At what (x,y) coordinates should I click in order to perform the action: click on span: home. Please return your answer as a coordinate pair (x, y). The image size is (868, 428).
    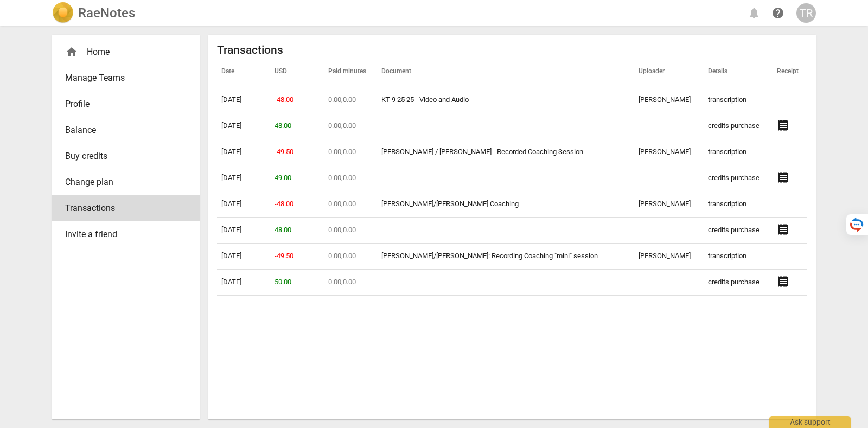
    Looking at the image, I should click on (71, 52).